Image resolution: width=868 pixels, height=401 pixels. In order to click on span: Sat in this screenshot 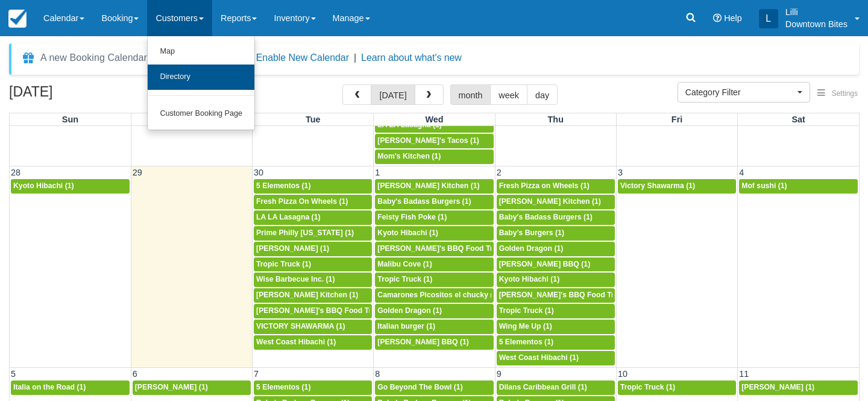, I will do `click(798, 120)`.